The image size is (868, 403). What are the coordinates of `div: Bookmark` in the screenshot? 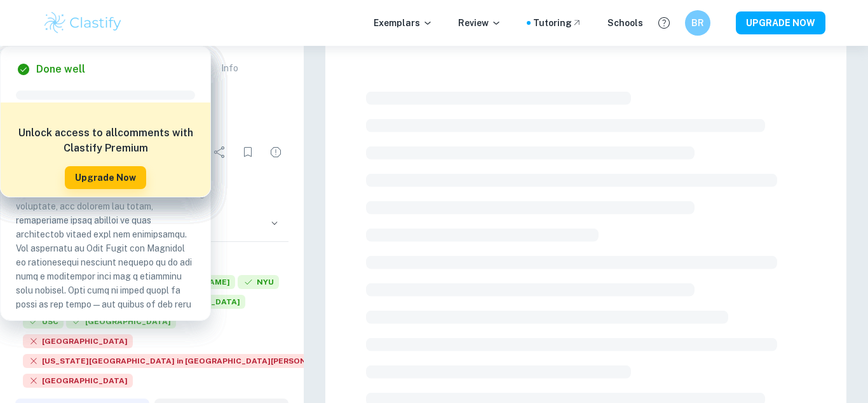 It's located at (248, 152).